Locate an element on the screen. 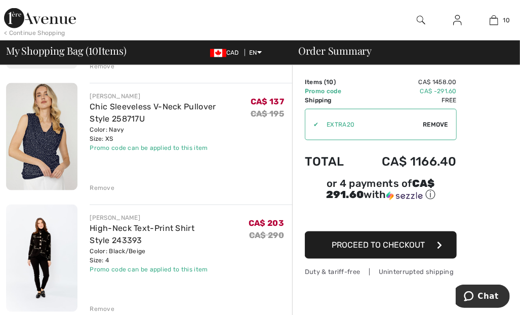  s: CA$ 290 is located at coordinates (266, 235).